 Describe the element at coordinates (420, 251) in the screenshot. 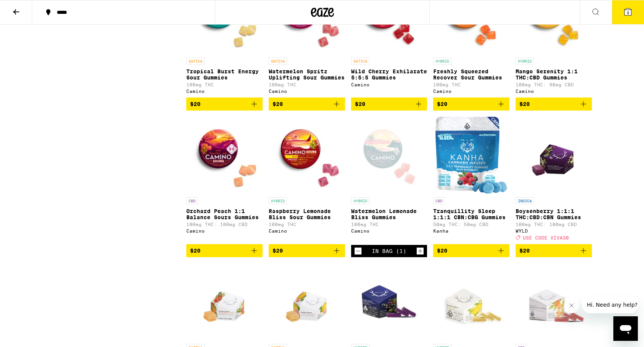

I see `button: Increment` at that location.